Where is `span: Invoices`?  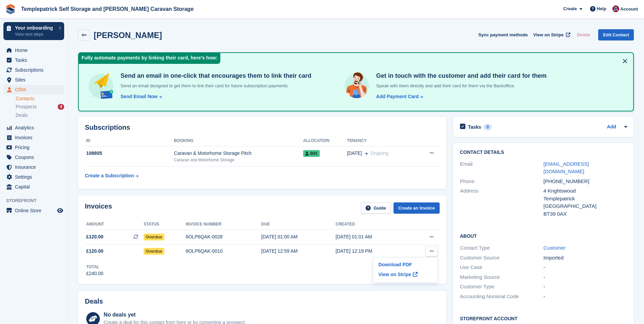
span: Invoices is located at coordinates (35, 138).